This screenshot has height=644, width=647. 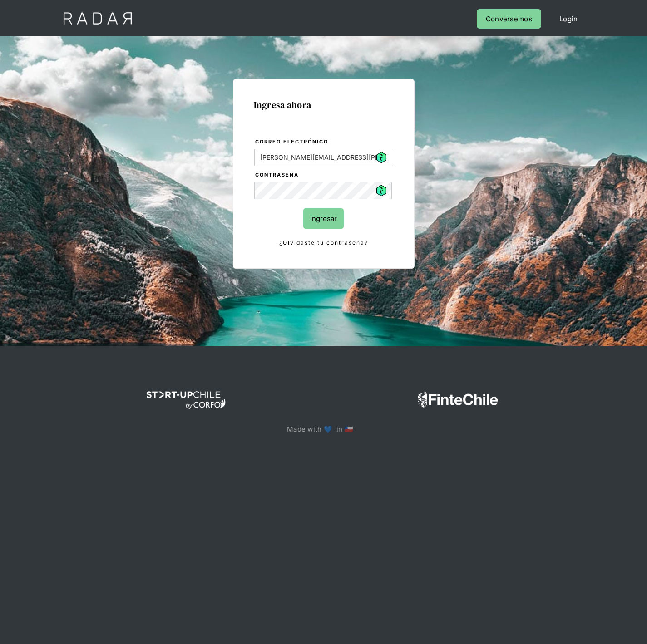 I want to click on a: ¿Olvidaste tu contraseña?, so click(x=324, y=243).